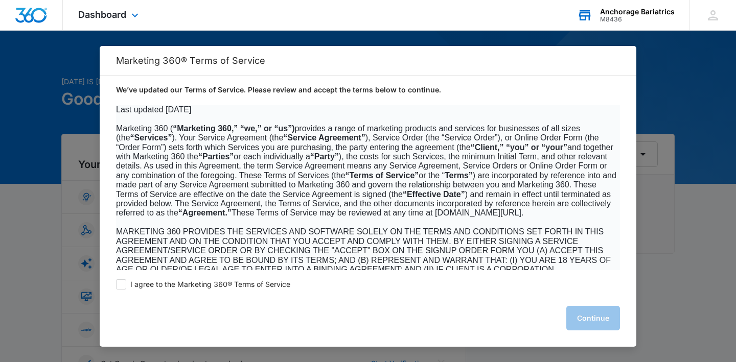 The height and width of the screenshot is (362, 736). What do you see at coordinates (434, 194) in the screenshot?
I see `b: “Effective Date”` at bounding box center [434, 194].